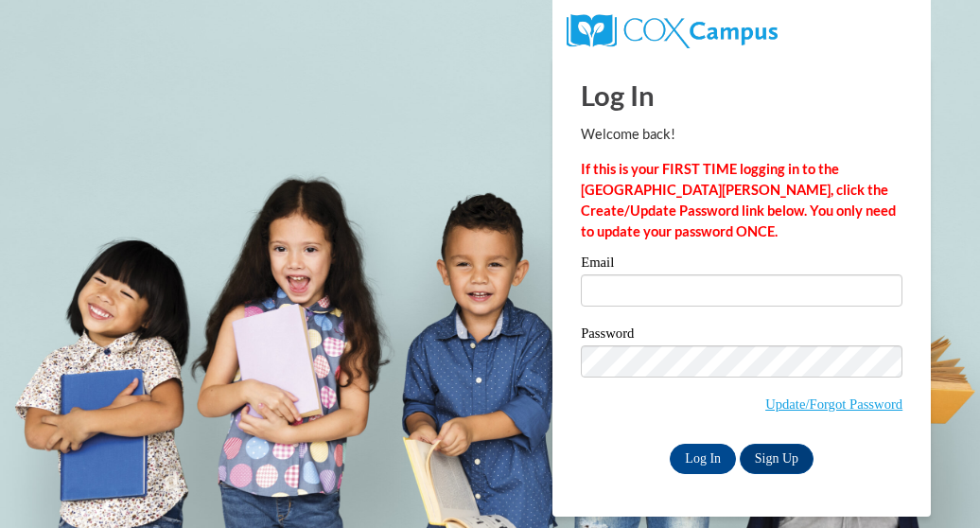 Image resolution: width=980 pixels, height=528 pixels. Describe the element at coordinates (742, 94) in the screenshot. I see `h1: Log In` at that location.